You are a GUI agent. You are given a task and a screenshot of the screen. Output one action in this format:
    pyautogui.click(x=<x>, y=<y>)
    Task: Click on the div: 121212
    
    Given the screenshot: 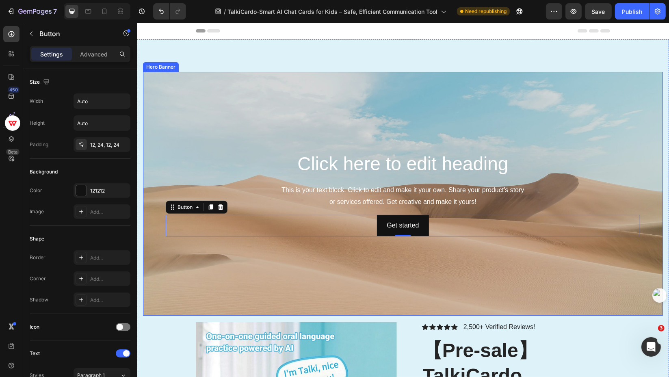 What is the action you would take?
    pyautogui.click(x=109, y=191)
    